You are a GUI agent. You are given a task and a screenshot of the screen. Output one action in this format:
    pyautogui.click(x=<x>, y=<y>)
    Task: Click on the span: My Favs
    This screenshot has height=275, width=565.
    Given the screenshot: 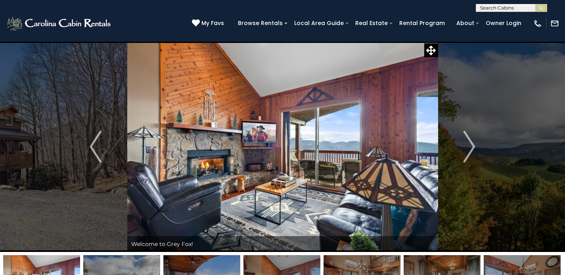 What is the action you would take?
    pyautogui.click(x=213, y=23)
    